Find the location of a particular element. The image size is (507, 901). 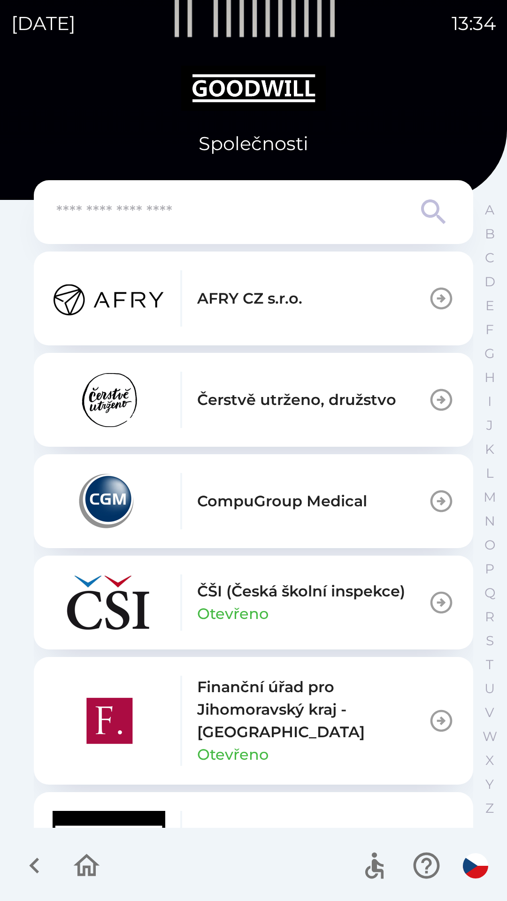

button: L is located at coordinates (490, 473).